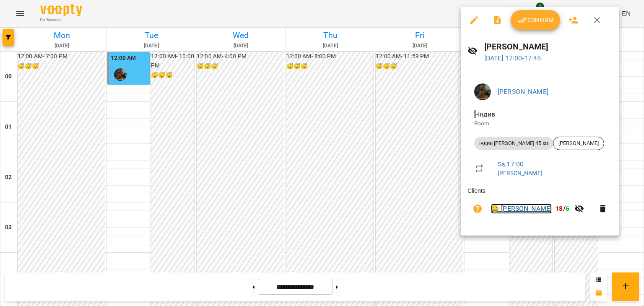 The height and width of the screenshot is (306, 644). Describe the element at coordinates (485, 114) in the screenshot. I see `span: - Індив` at that location.